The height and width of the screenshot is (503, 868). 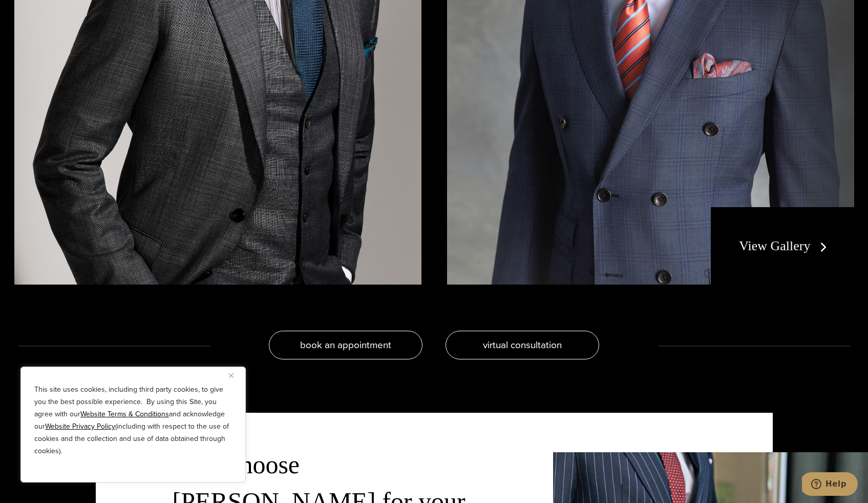 I want to click on p: This site uses cookies, including third party cookies, to give you the best possible experience. ..., so click(x=133, y=420).